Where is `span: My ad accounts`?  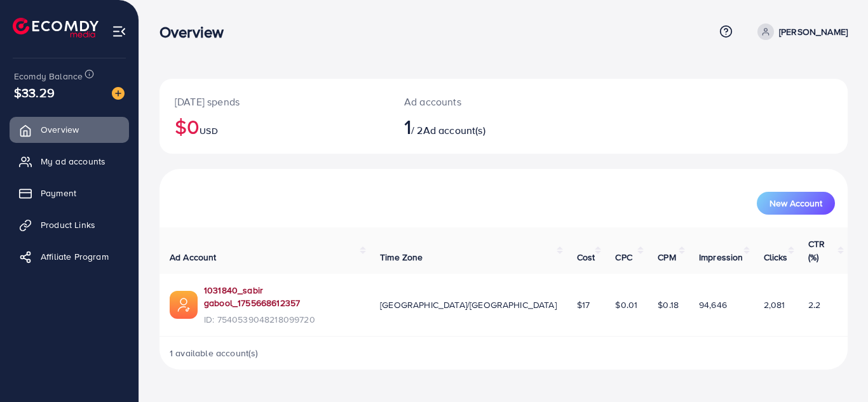
span: My ad accounts is located at coordinates (73, 162).